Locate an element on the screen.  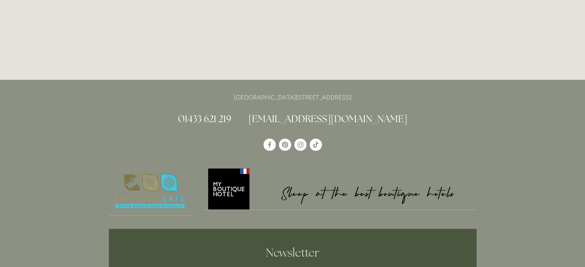
img: My Boutique Hotel - Logo is located at coordinates (340, 189).